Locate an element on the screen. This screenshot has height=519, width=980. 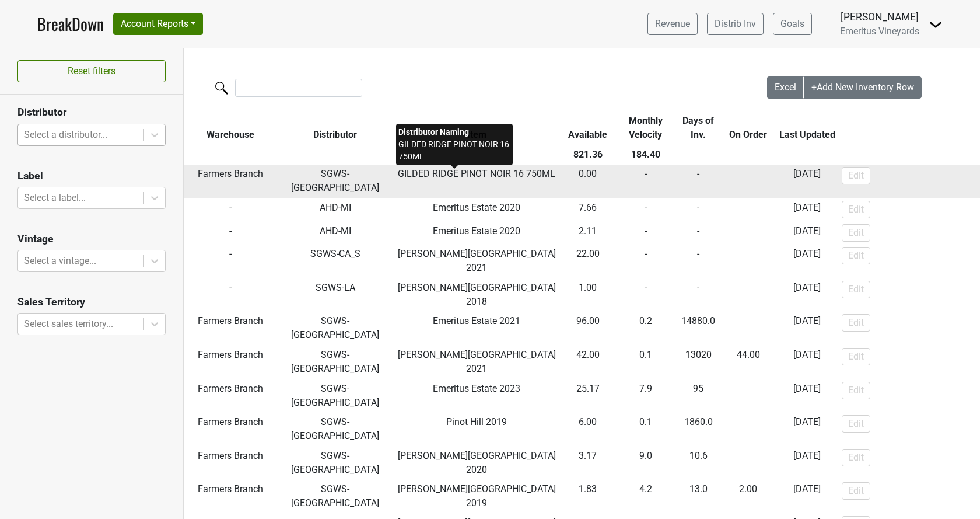
td: 7.9 is located at coordinates (645, 396).